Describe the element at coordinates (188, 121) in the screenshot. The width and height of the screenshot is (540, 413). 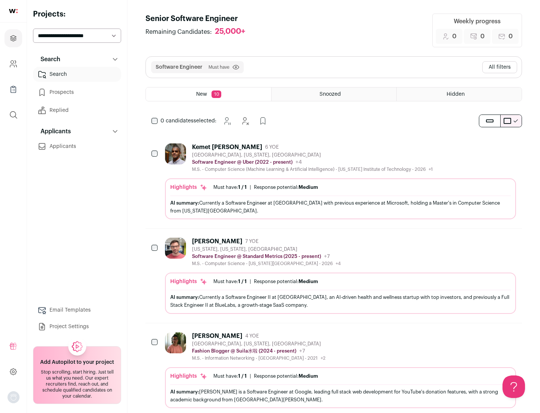
I see `span: selected:` at that location.